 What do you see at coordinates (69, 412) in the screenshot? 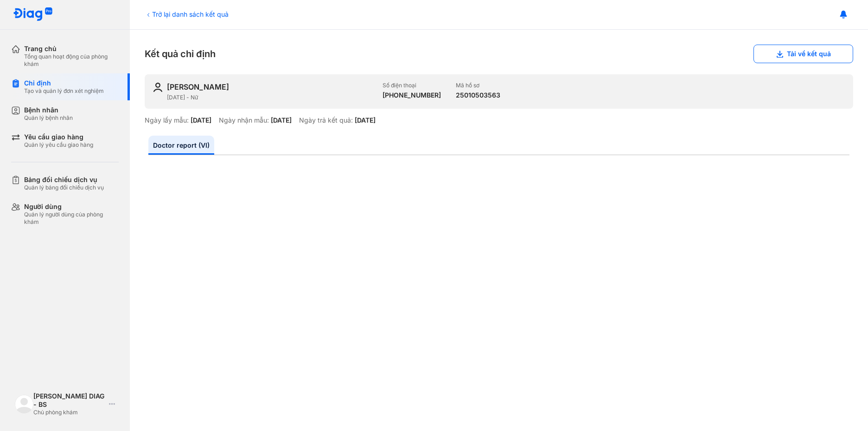
I see `div: Chủ phòng khám` at bounding box center [69, 412].